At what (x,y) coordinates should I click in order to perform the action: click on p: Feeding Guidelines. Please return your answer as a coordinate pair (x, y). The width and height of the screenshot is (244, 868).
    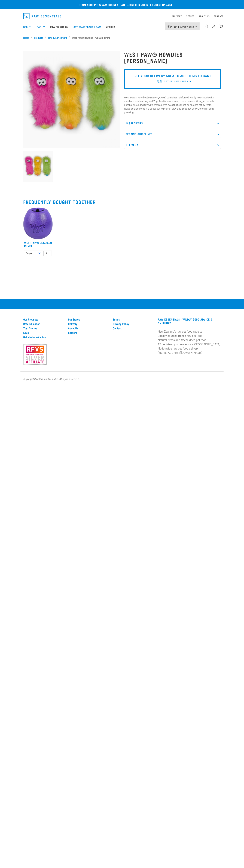
    Looking at the image, I should click on (172, 134).